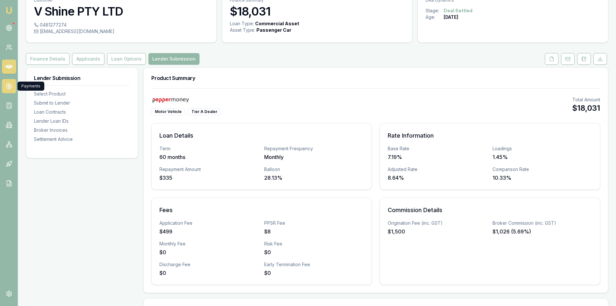 This screenshot has height=306, width=616. What do you see at coordinates (82, 112) in the screenshot?
I see `div: Loan Contracts` at bounding box center [82, 112].